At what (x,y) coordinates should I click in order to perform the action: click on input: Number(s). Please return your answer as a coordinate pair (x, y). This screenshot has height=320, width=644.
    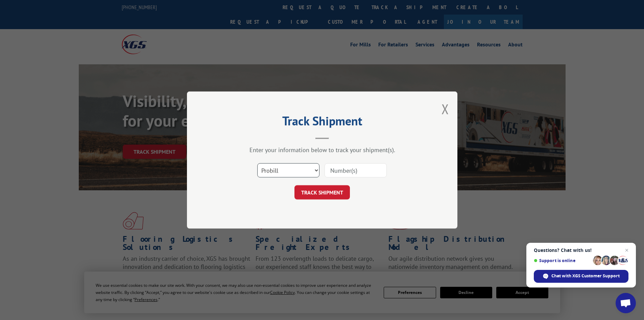
    Looking at the image, I should click on (356, 171).